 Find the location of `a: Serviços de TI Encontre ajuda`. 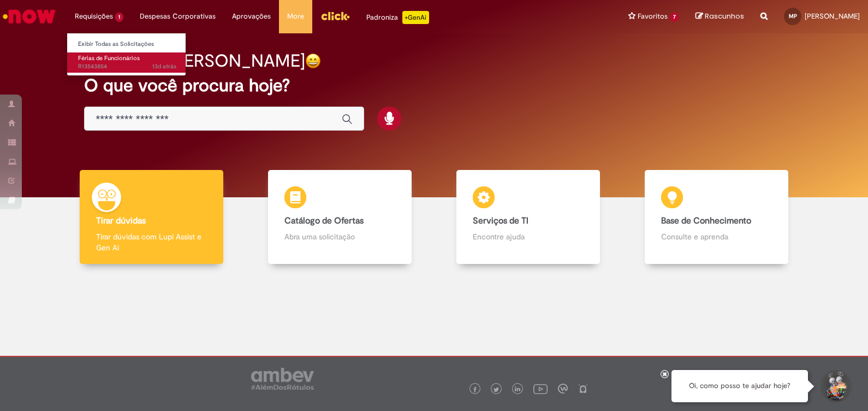

a: Serviços de TI Encontre ajuda is located at coordinates (528, 217).